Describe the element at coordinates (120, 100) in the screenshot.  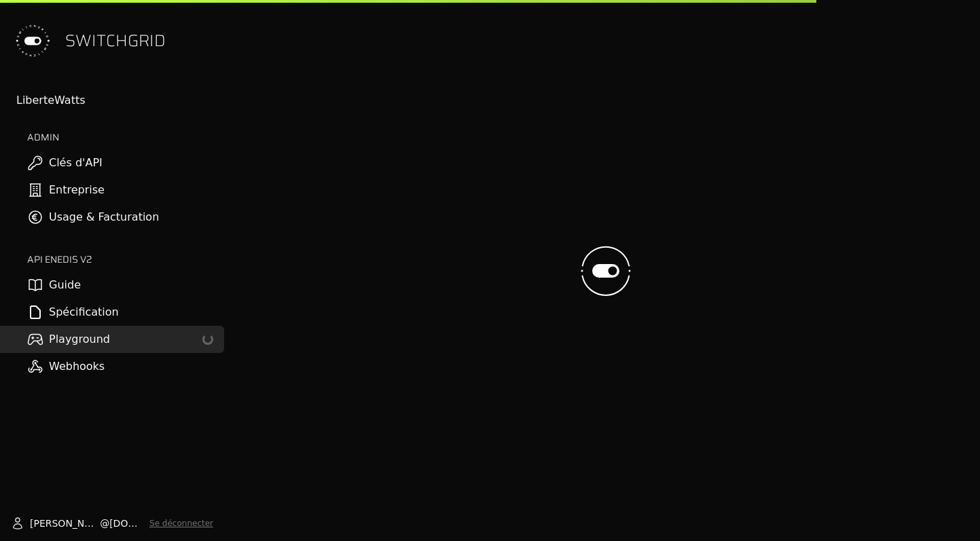
I see `div: LiberteWatts` at that location.